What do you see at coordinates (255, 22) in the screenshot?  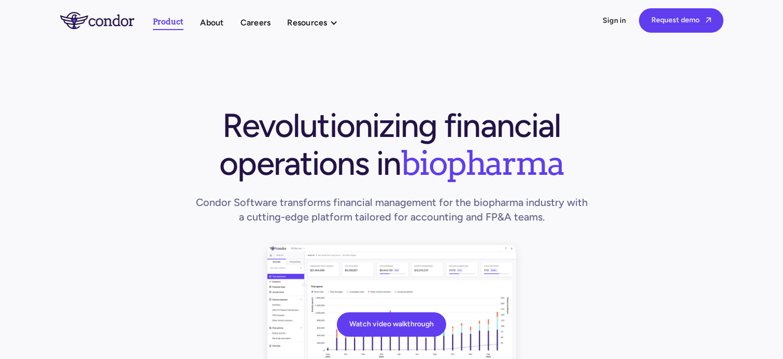 I see `a: Careers` at bounding box center [255, 22].